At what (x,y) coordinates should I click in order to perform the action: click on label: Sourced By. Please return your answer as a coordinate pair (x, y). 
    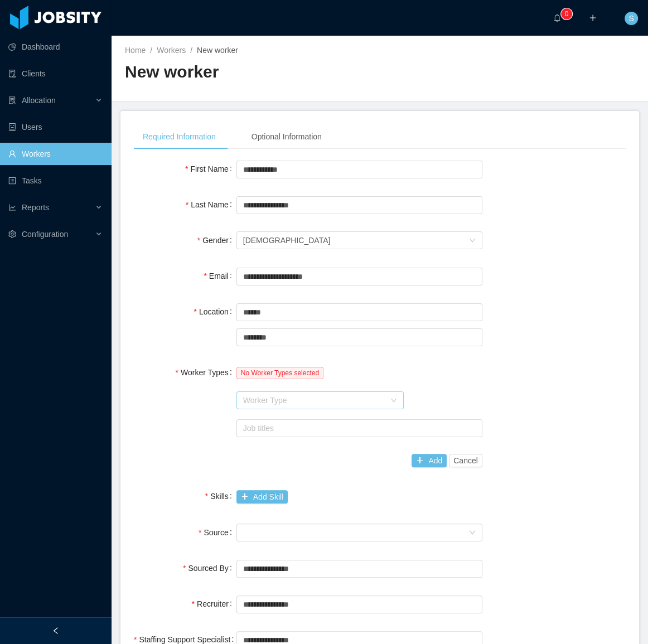
    Looking at the image, I should click on (210, 568).